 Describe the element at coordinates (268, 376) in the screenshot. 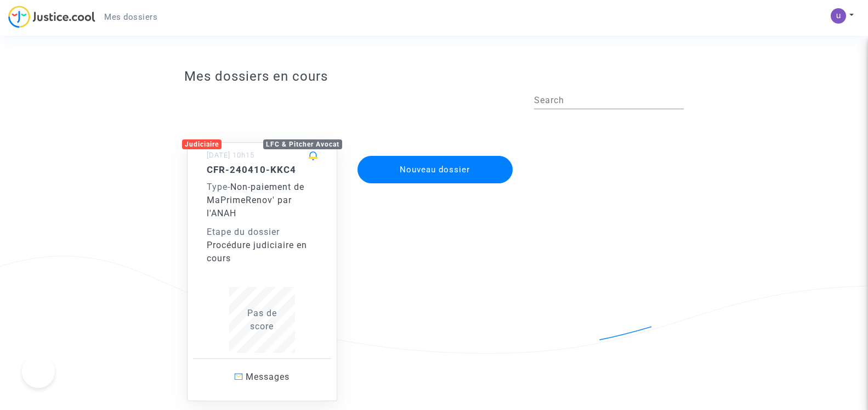

I see `span: Messages` at that location.